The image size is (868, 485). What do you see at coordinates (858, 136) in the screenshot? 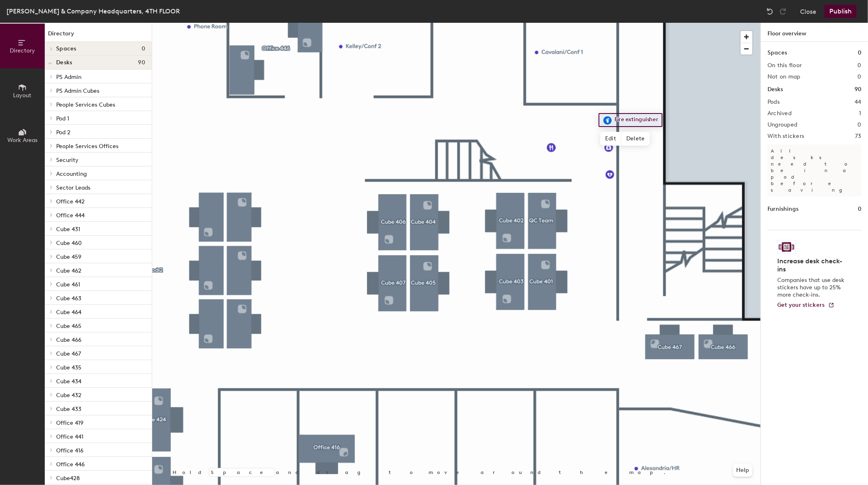
I see `h2: 73` at bounding box center [858, 136].